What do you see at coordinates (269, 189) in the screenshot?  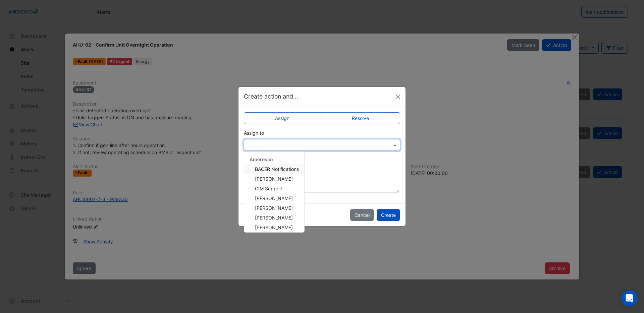 I see `span: CIM Support` at bounding box center [269, 189].